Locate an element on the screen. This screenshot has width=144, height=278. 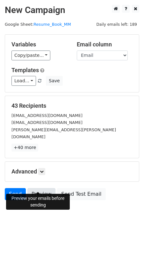
h2: New Campaign is located at coordinates (72, 10).